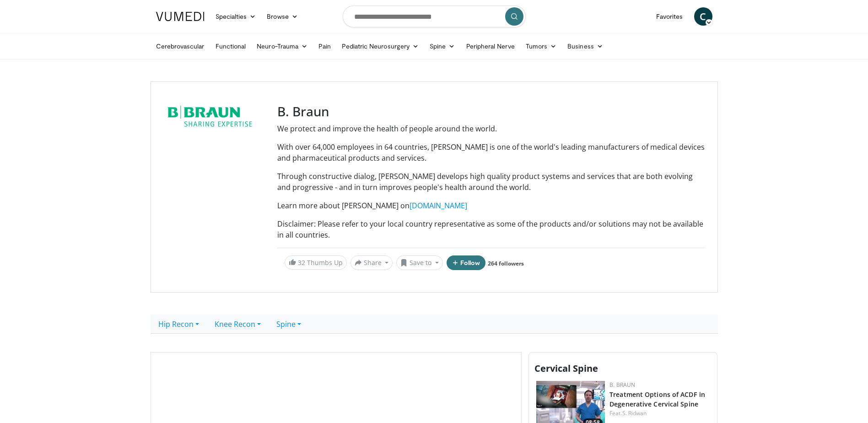 This screenshot has width=868, height=423. I want to click on a: Pain, so click(325, 46).